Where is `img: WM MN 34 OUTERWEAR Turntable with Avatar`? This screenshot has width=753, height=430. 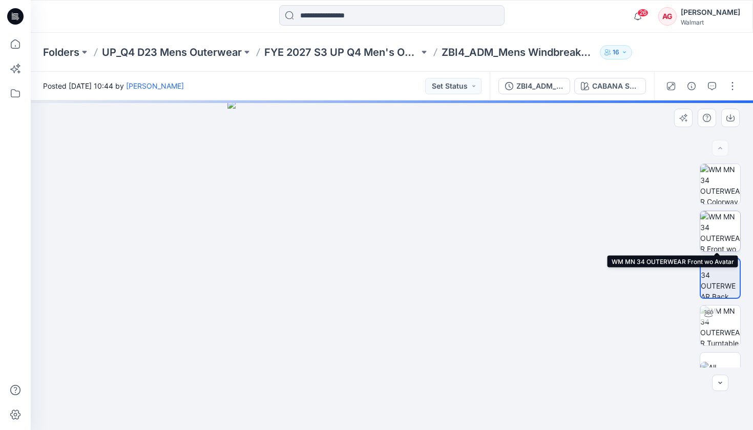
img: WM MN 34 OUTERWEAR Turntable with Avatar is located at coordinates (720, 325).